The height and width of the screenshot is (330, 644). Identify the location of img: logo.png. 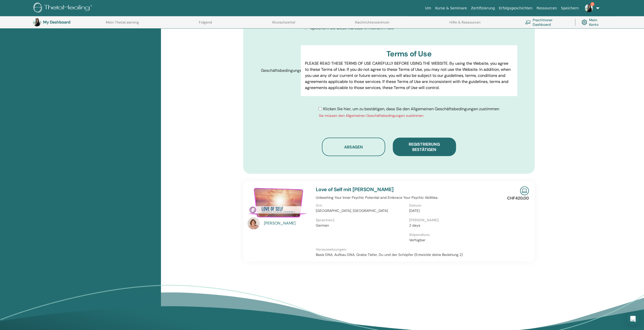
(63, 8).